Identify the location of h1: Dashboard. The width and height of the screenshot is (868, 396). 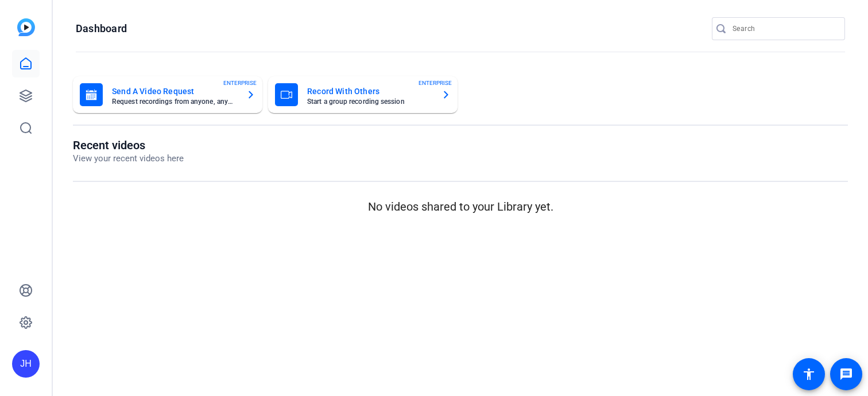
(101, 28).